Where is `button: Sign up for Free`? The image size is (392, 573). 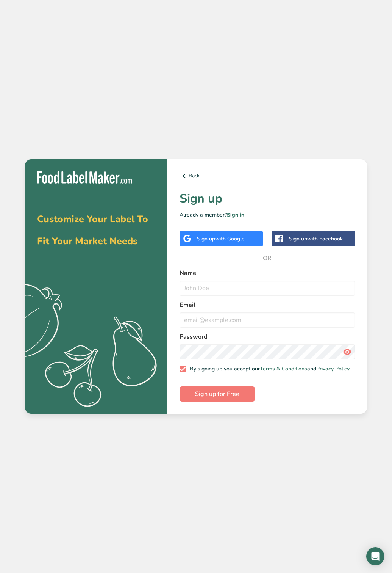 button: Sign up for Free is located at coordinates (217, 394).